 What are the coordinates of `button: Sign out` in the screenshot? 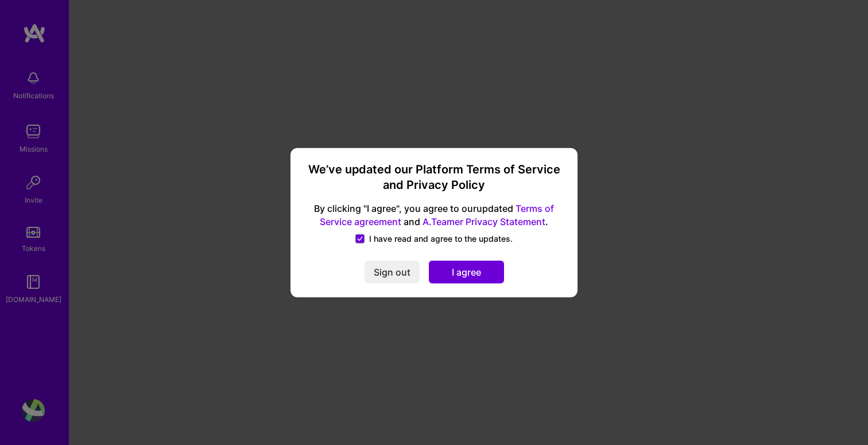 It's located at (392, 272).